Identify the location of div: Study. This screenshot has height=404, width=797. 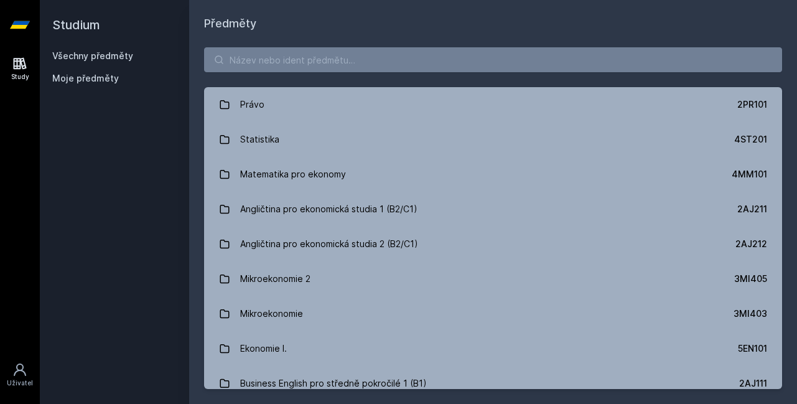
(20, 77).